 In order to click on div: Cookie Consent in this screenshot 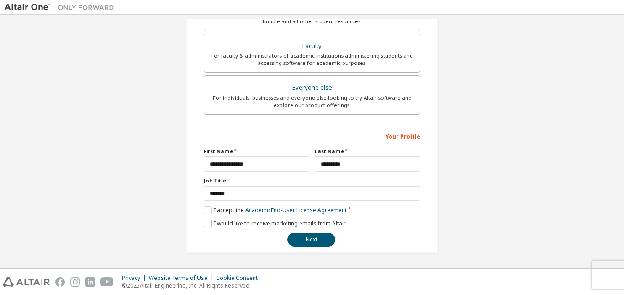, I will do `click(239, 278)`.